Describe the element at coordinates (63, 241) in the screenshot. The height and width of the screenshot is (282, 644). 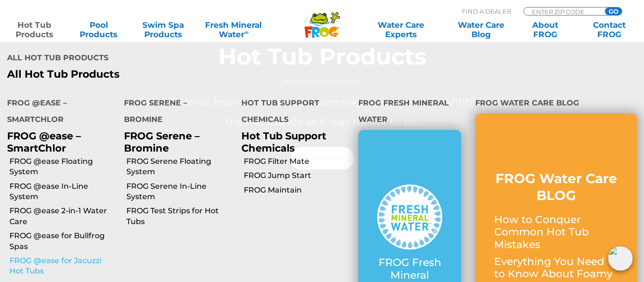
I see `a: FROG @ease for Bullfrog Spas` at that location.